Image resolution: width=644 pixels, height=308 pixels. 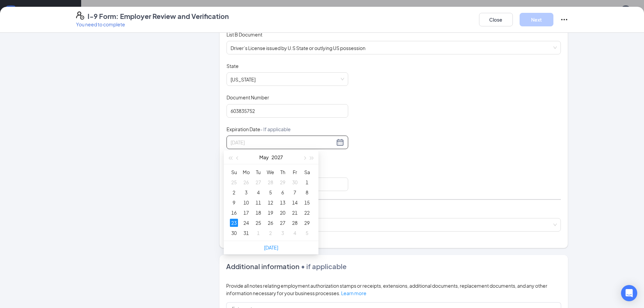 What do you see at coordinates (234, 203) in the screenshot?
I see `td: 2027-05-09` at bounding box center [234, 203].